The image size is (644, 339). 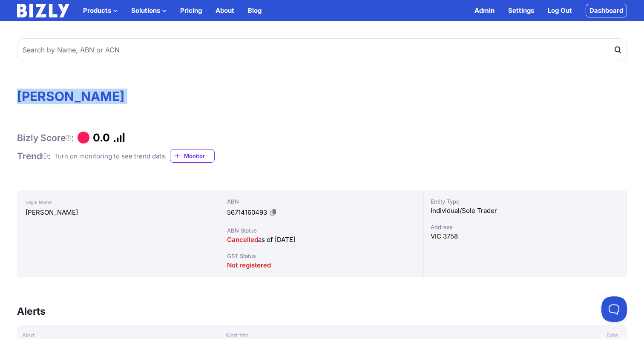 I want to click on span: Cancelled, so click(x=243, y=239).